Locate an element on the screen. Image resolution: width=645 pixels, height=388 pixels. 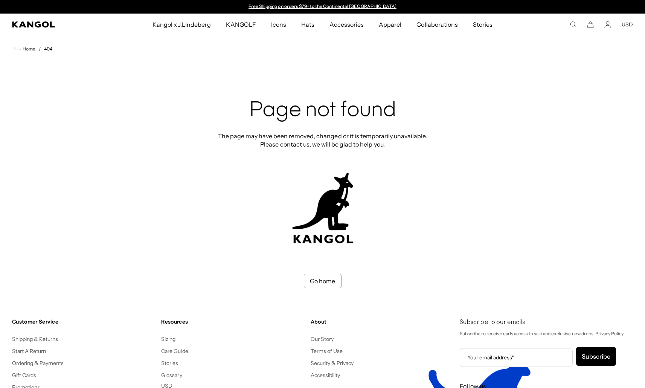
span: Kangol x J.Lindeberg is located at coordinates (182, 24).